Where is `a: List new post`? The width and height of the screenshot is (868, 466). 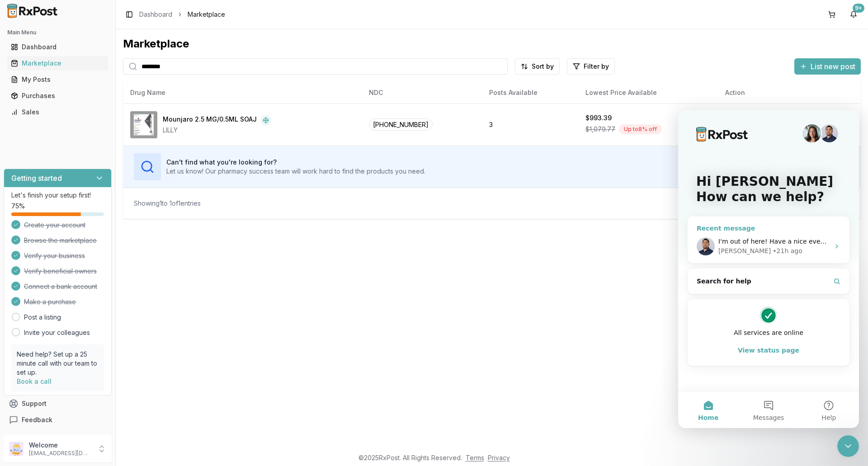 a: List new post is located at coordinates (827, 67).